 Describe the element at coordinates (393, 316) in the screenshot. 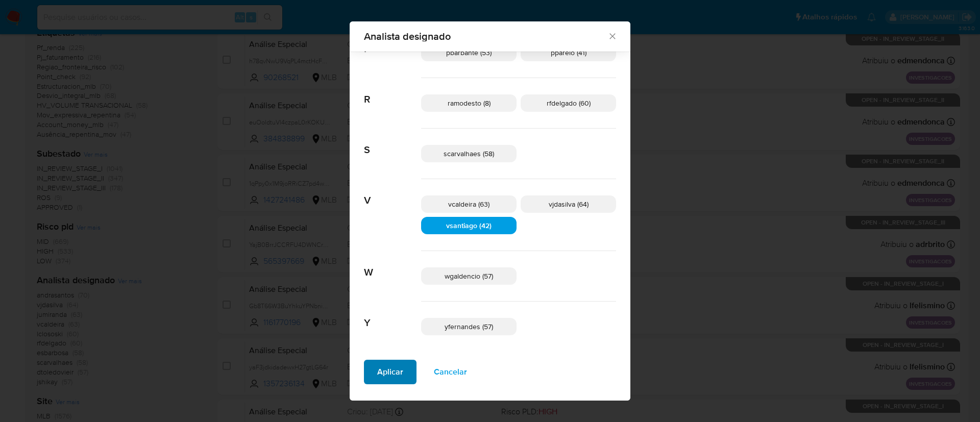

I see `span: Y` at that location.